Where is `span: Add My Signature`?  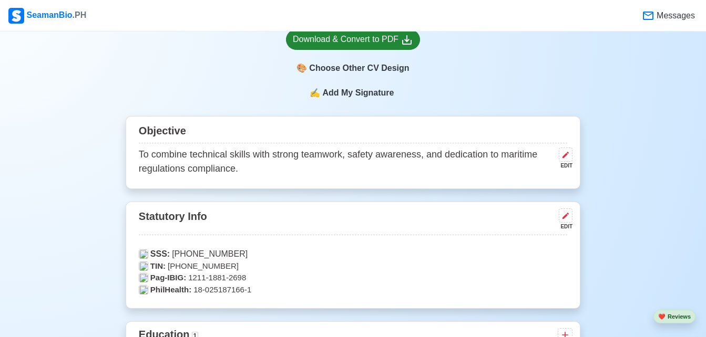 span: Add My Signature is located at coordinates (358, 93).